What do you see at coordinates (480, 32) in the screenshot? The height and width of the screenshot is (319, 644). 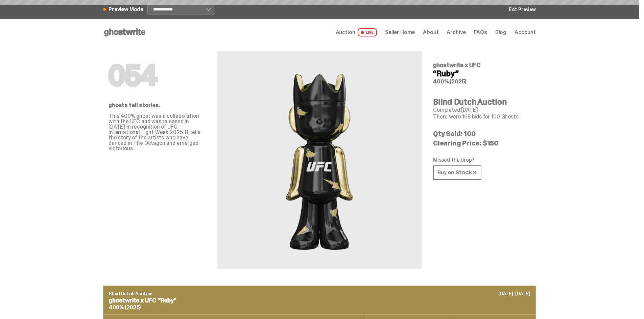 I see `span: FAQs` at bounding box center [480, 32].